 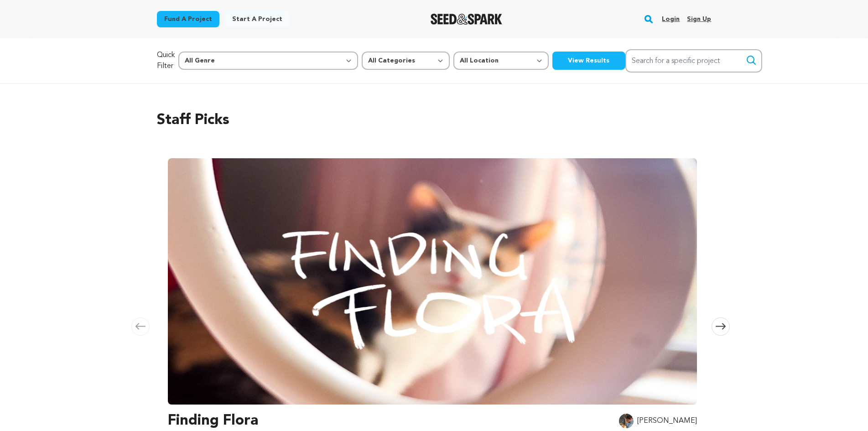 I want to click on img: Seed&Spark Logo Dark Mode, so click(x=466, y=19).